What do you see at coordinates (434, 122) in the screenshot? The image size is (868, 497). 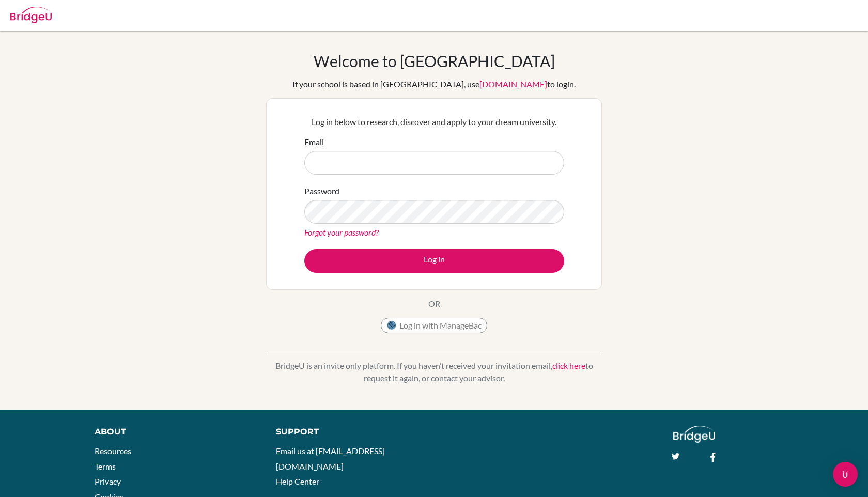 I see `p: Log in below to research, discover and apply to your dream university.` at bounding box center [434, 122].